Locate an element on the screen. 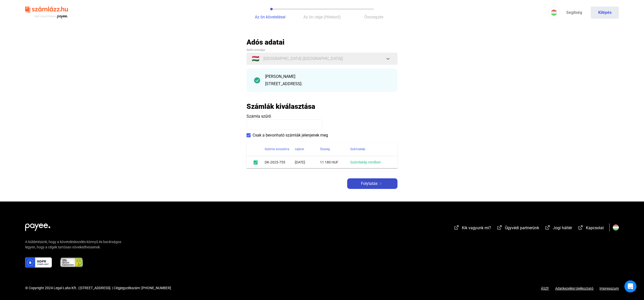 The height and width of the screenshot is (300, 644). span: Összegzés is located at coordinates (374, 17).